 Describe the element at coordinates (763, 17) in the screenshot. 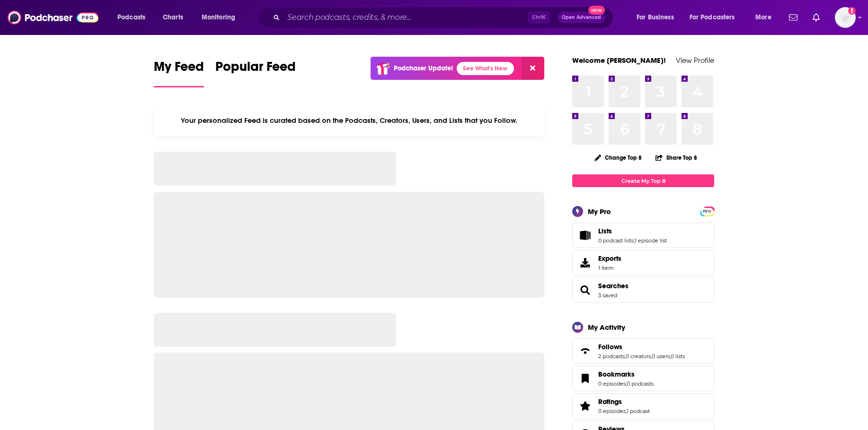

I see `span: More` at that location.